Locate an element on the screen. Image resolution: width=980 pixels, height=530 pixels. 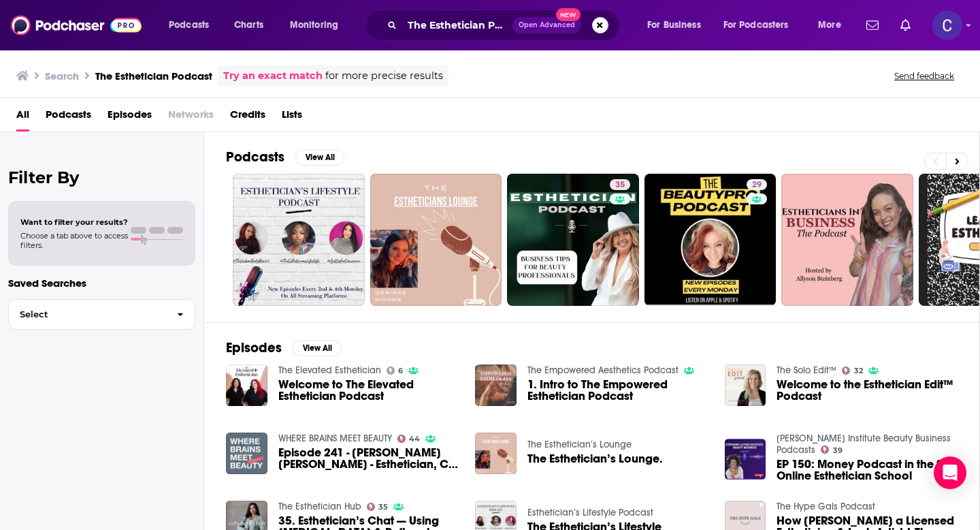
p: Saved Searches is located at coordinates (102, 282).